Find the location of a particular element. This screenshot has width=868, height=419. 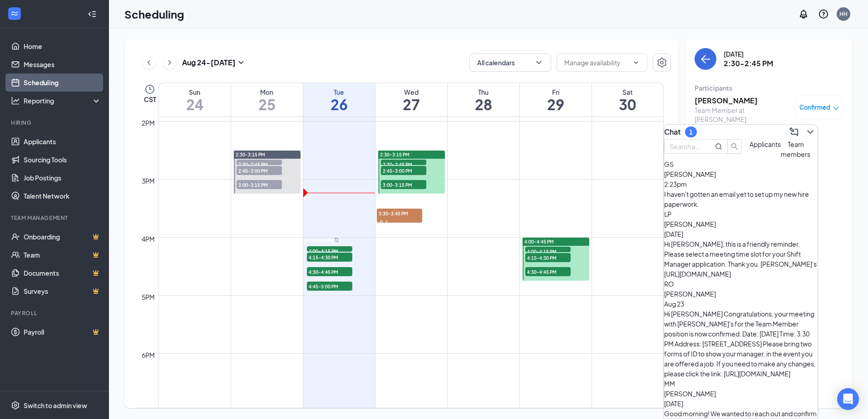

svg: ComposeMessage is located at coordinates (795, 133).